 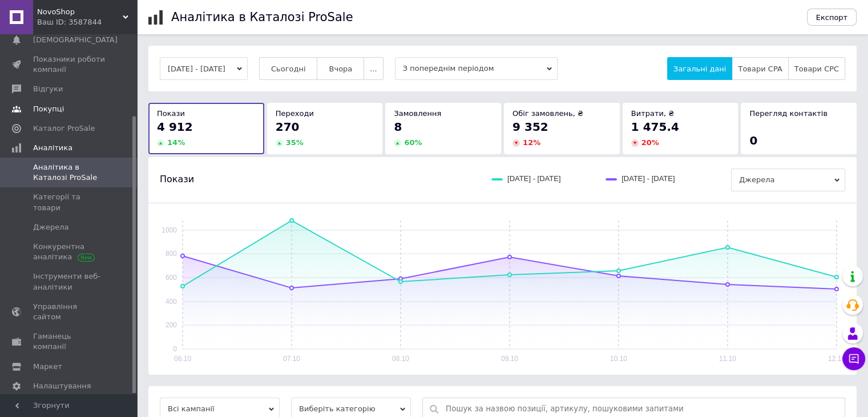 I want to click on span: Маркет, so click(x=47, y=367).